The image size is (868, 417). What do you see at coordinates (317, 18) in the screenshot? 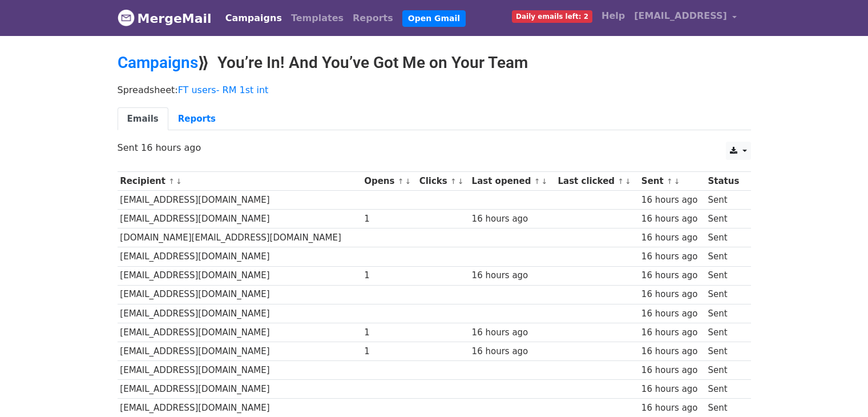
I see `a: Templates` at bounding box center [317, 18].